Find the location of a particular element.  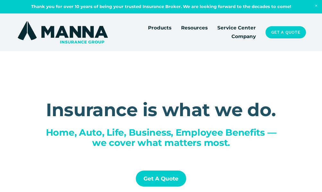

a: Company is located at coordinates (243, 37).